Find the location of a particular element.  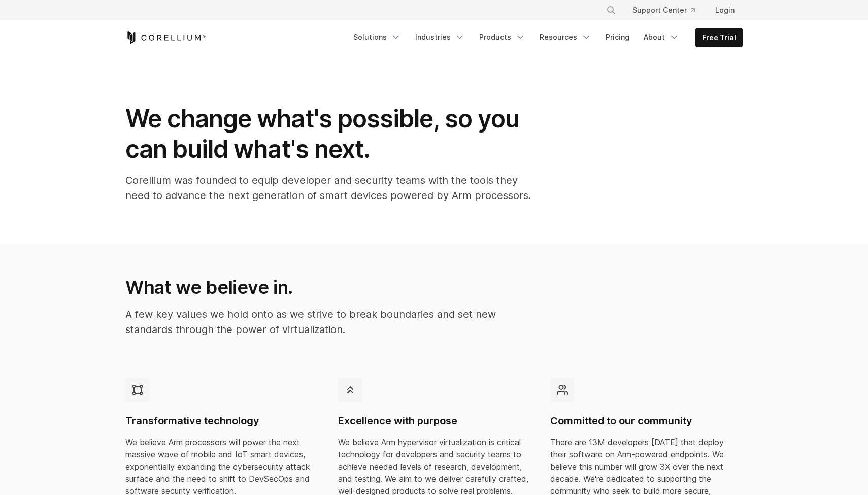

h1: We change what's possible, so you can build what's next. is located at coordinates (329, 134).